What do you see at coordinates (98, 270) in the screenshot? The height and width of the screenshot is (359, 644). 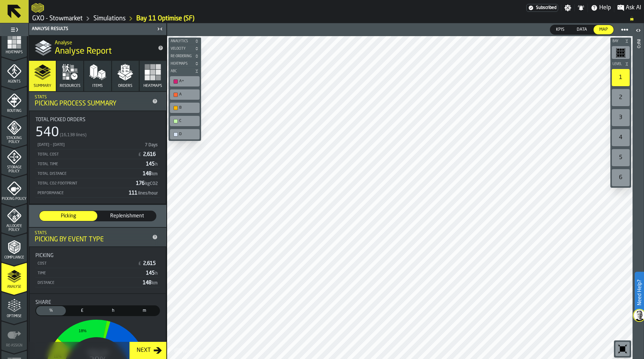 I see `div: stat-Picking` at bounding box center [98, 270].